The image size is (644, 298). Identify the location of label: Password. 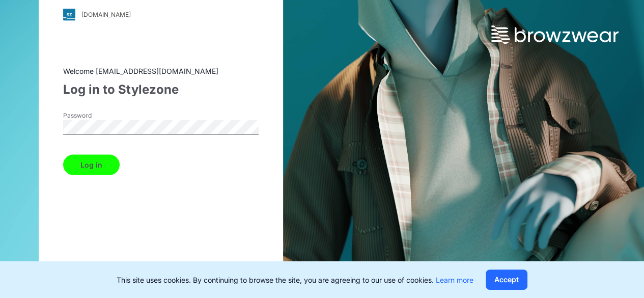
(99, 115).